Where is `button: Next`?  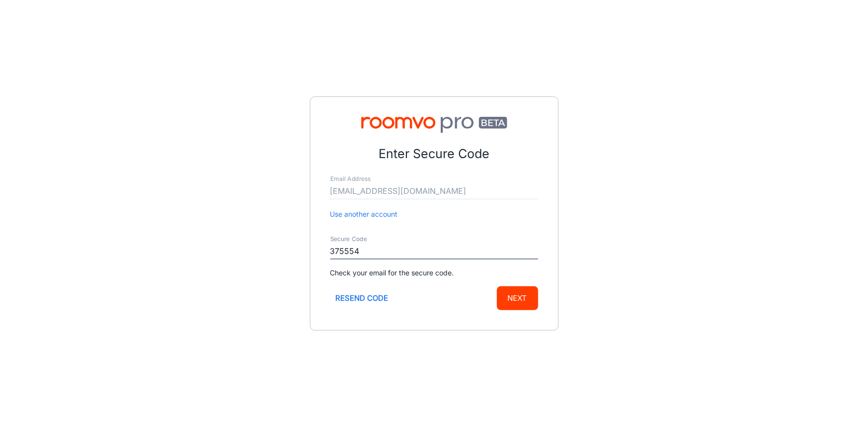 button: Next is located at coordinates (517, 298).